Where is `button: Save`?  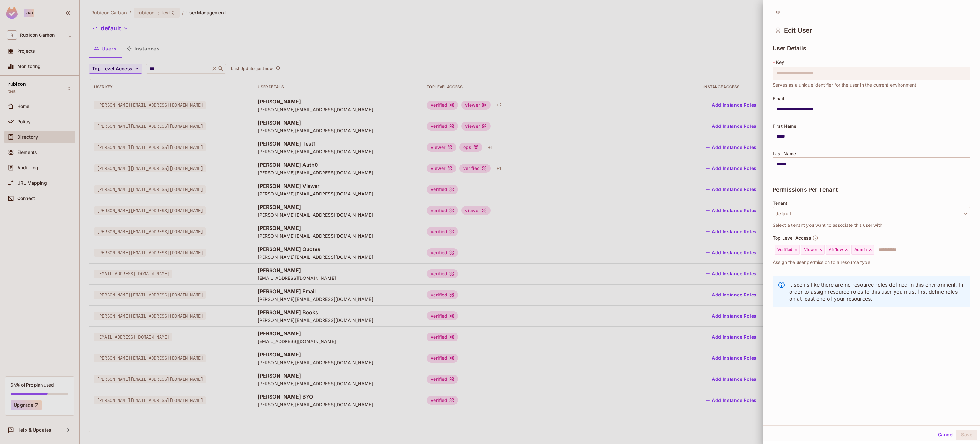
button: Save is located at coordinates (966, 434).